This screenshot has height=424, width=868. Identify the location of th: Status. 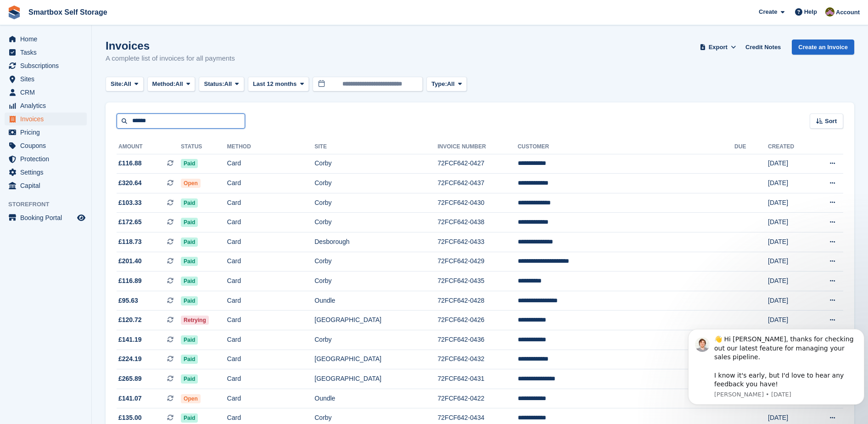
(204, 147).